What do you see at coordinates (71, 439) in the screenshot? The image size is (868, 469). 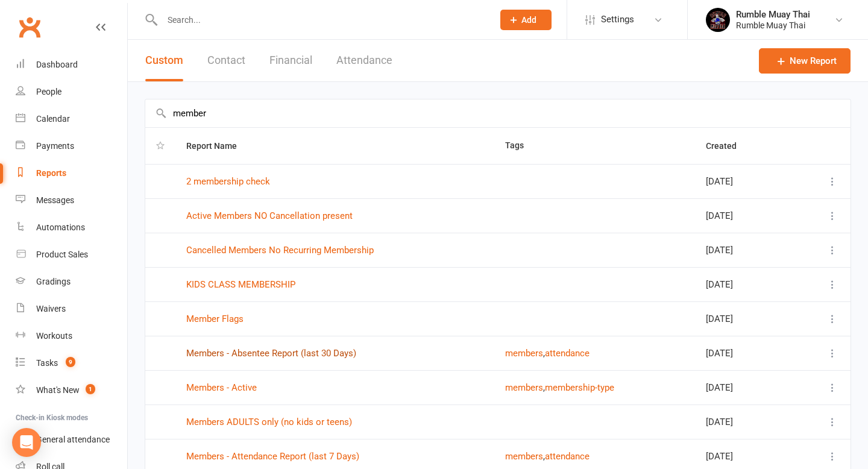 I see `a: General attendance kiosk mode` at bounding box center [71, 439].